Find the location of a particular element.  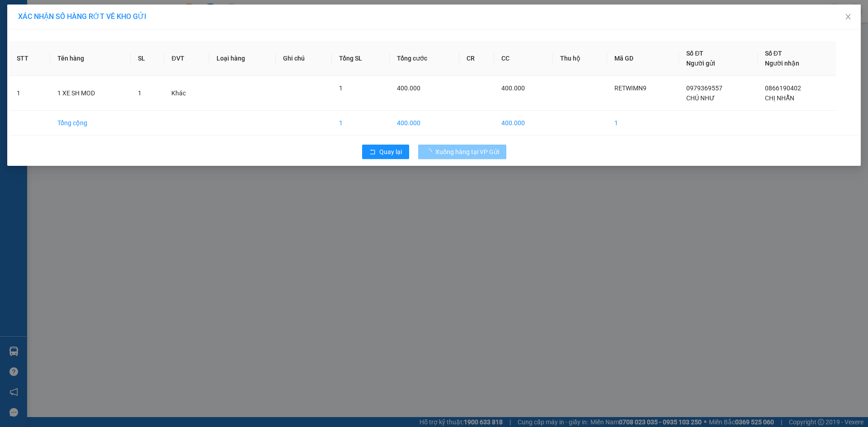

th: STT is located at coordinates (30, 58).